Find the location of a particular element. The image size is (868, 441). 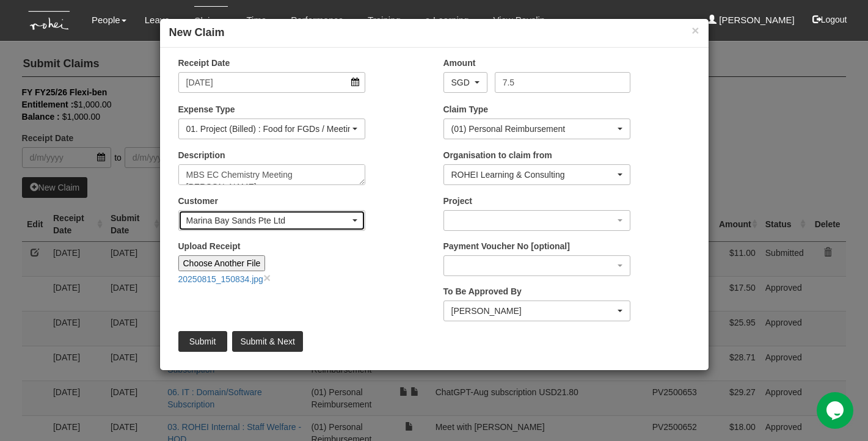

b: New Claim is located at coordinates (197, 32).